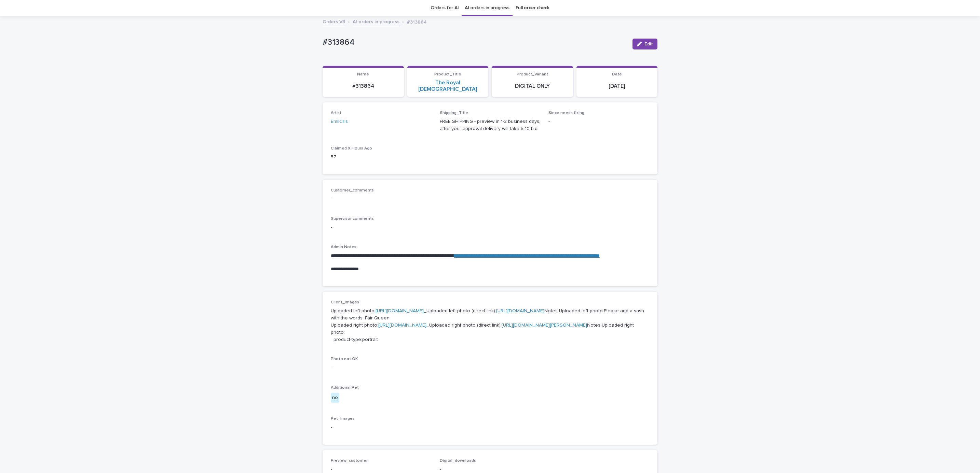  What do you see at coordinates (336, 113) in the screenshot?
I see `span: Artist` at bounding box center [336, 113].